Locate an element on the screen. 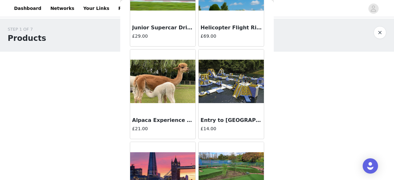 The image size is (394, 180). h1: Products is located at coordinates (27, 38).